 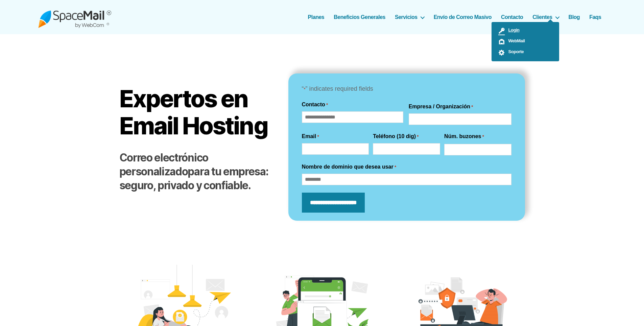 What do you see at coordinates (459, 17) in the screenshot?
I see `nav: Horizontal` at bounding box center [459, 17].